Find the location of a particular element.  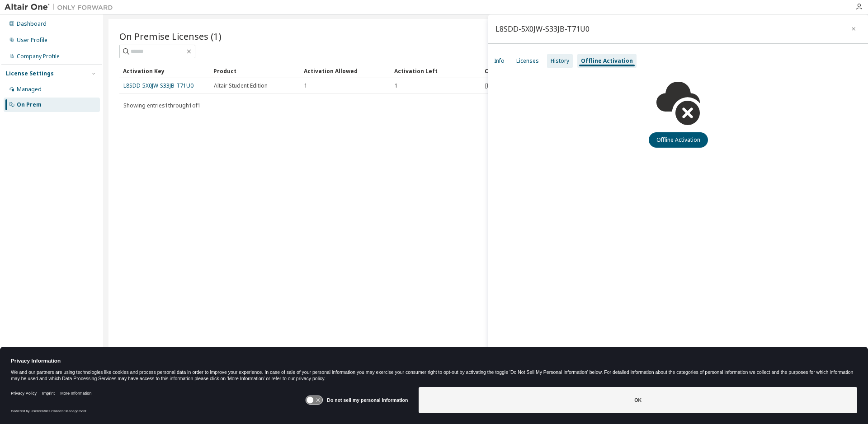

a: L8SDD-5X0JW-S33JB-T71U0 is located at coordinates (158, 85).